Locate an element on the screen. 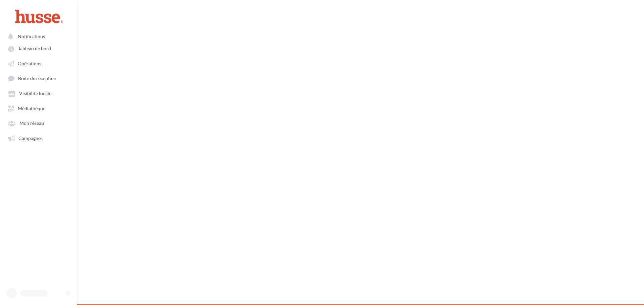 Image resolution: width=644 pixels, height=305 pixels. a: Boîte de réception is located at coordinates (39, 78).